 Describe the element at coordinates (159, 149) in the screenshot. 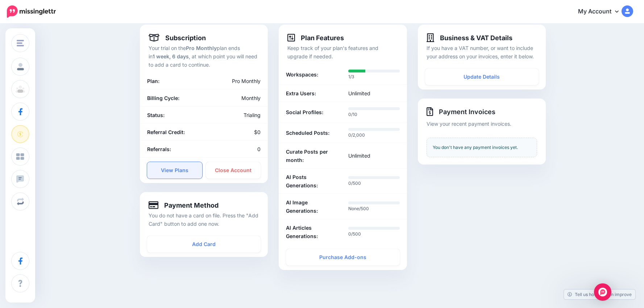

I see `b: Referrals:` at that location.